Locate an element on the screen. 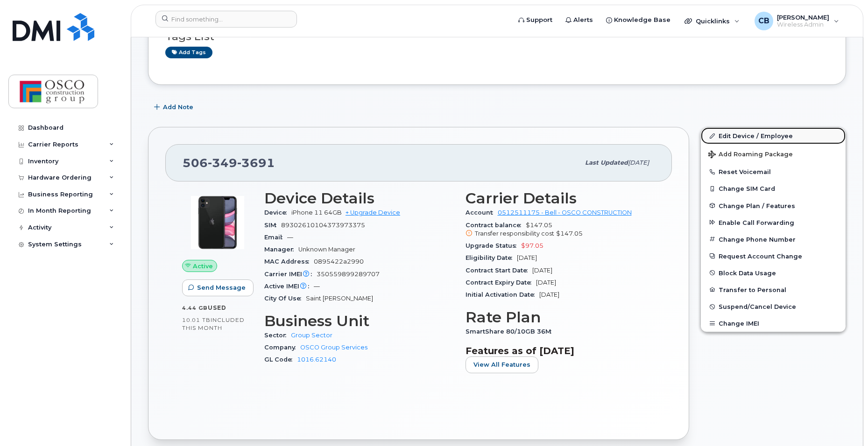 This screenshot has height=446, width=868. button: Block Data Usage is located at coordinates (774, 273).